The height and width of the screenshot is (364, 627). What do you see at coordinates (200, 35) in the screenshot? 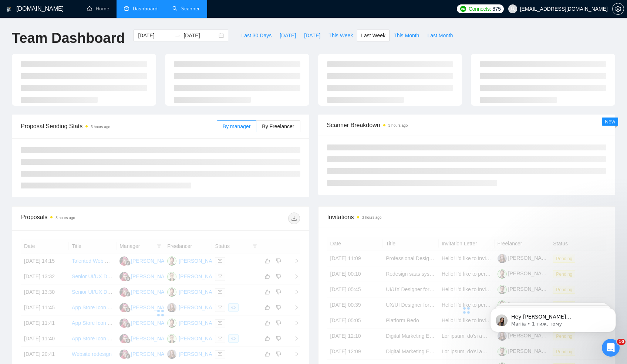
I see `input: End date` at bounding box center [200, 35].